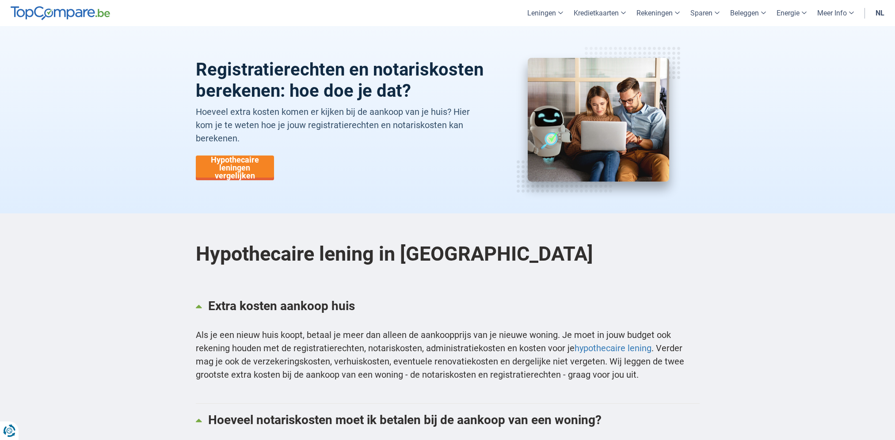 This screenshot has width=895, height=440. What do you see at coordinates (448, 355) in the screenshot?
I see `p: Als je een nieuw huis koopt, betaal je meer dan alleen de aankoopprijs van je nieuwe woning. Je m...` at bounding box center [448, 355].